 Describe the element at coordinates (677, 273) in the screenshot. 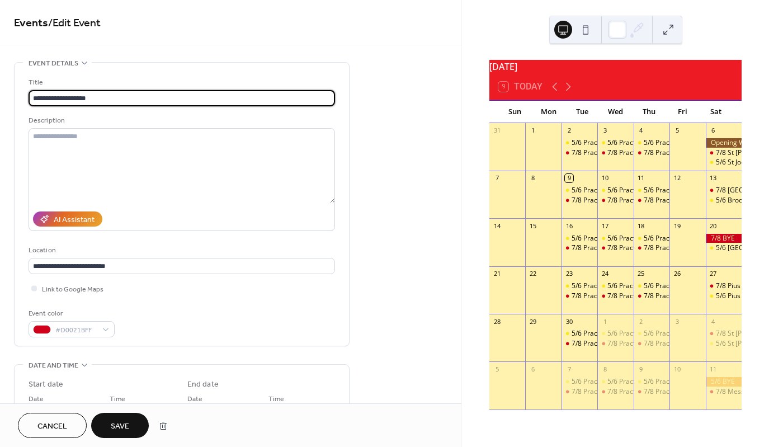

I see `div: 26` at that location.